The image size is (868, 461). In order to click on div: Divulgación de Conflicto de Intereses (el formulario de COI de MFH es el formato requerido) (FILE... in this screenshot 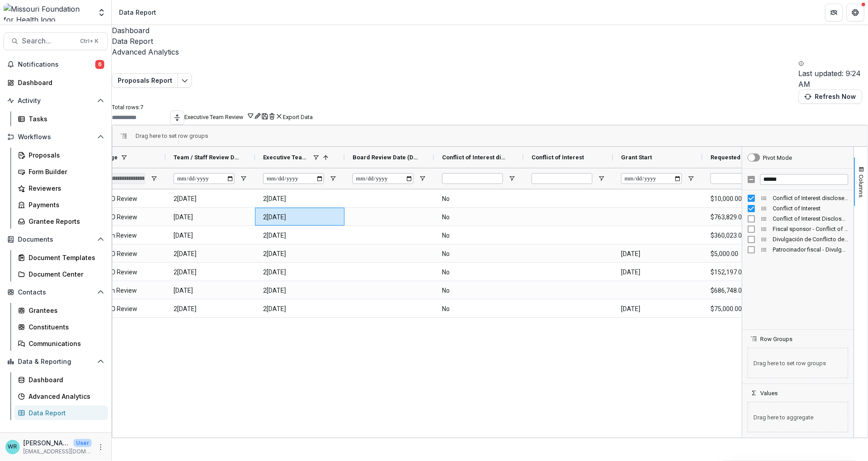, I will do `click(798, 239)`.